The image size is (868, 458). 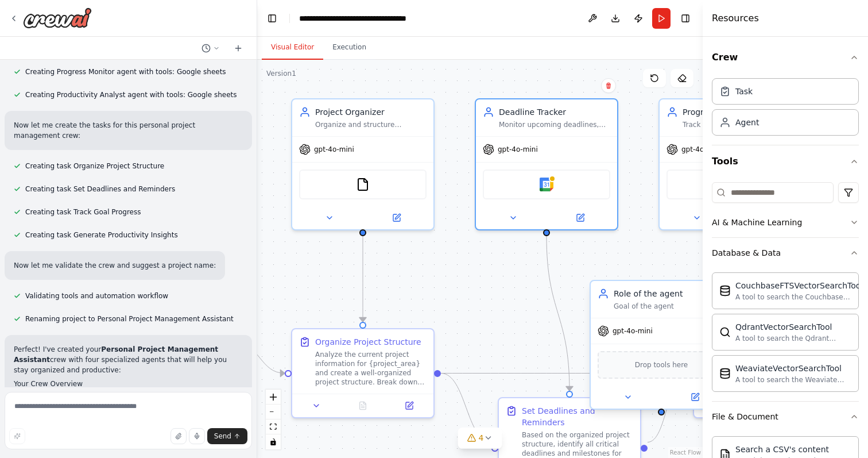 I want to click on img: Qdrantvectorsearchtool, so click(x=725, y=332).